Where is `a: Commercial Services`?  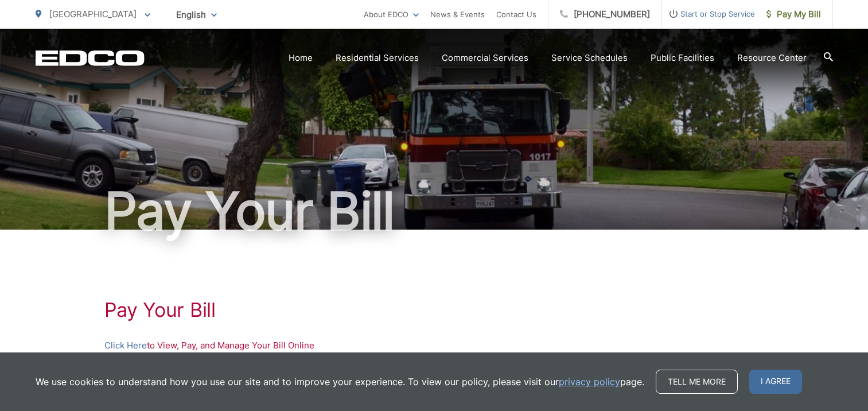 a: Commercial Services is located at coordinates (485, 58).